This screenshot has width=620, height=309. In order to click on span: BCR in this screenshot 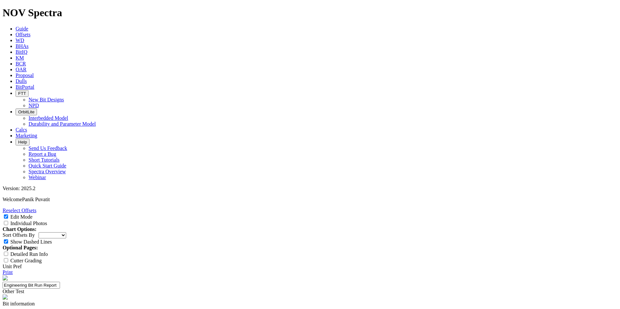, I will do `click(21, 64)`.